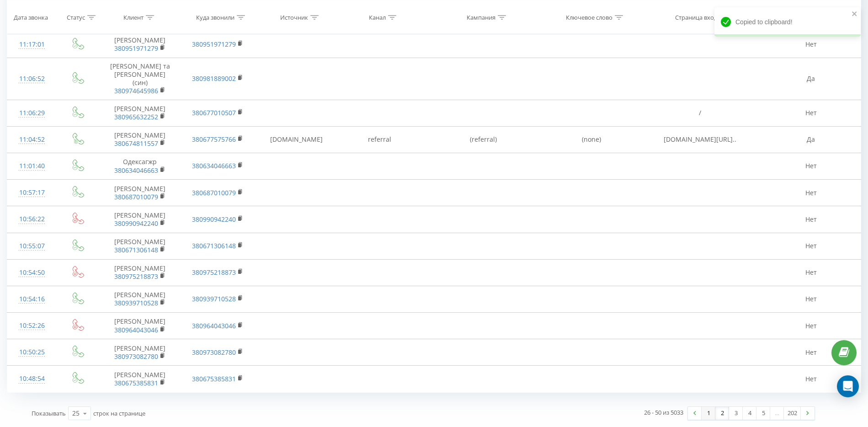  What do you see at coordinates (32, 140) in the screenshot?
I see `div: 11:04:52` at bounding box center [32, 140].